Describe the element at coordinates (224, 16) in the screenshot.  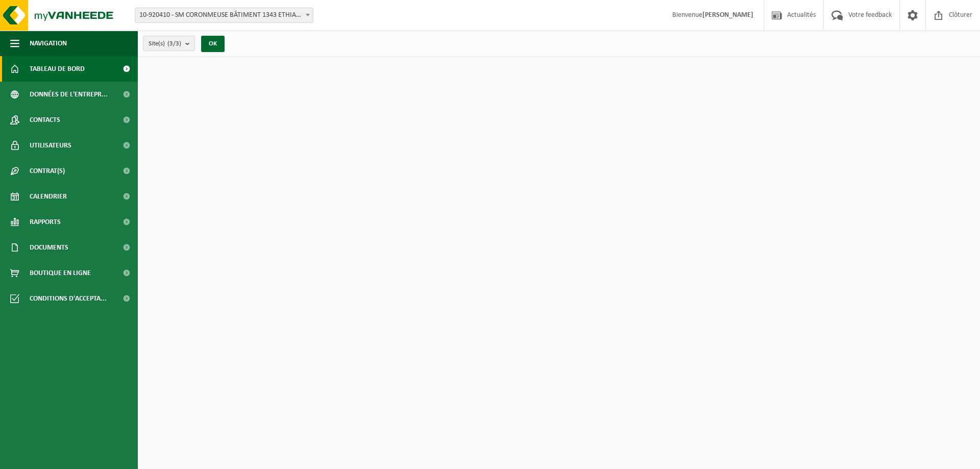
I see `span: 10-920410 - SM CORONMEUSE BÂTIMENT 1343 ETHIAS - HERSTAL` at that location.